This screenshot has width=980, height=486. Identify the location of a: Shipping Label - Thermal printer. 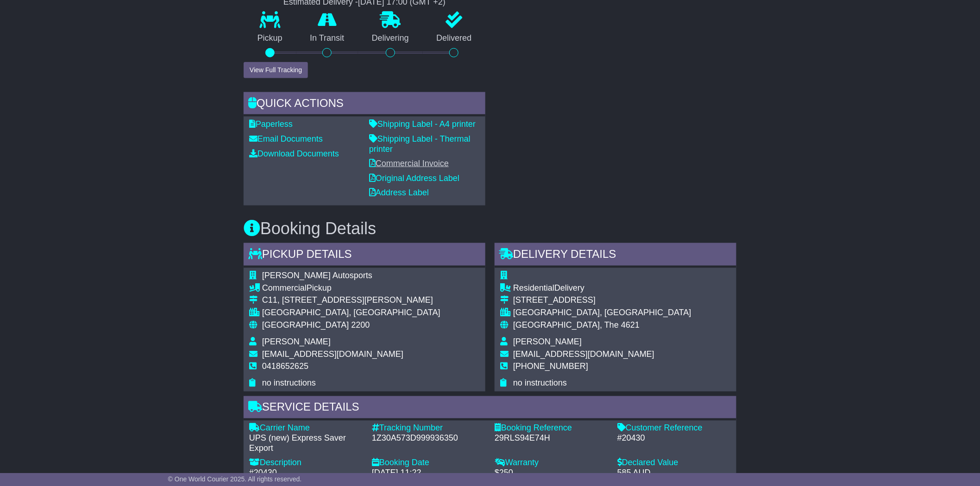
(420, 144).